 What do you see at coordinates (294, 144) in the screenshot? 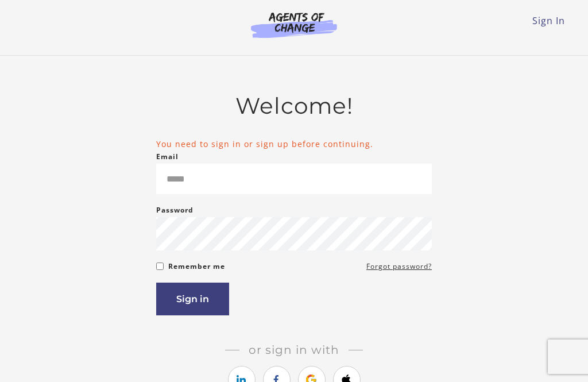
I see `li: You need to sign in or sign up before continuing.` at bounding box center [294, 144].